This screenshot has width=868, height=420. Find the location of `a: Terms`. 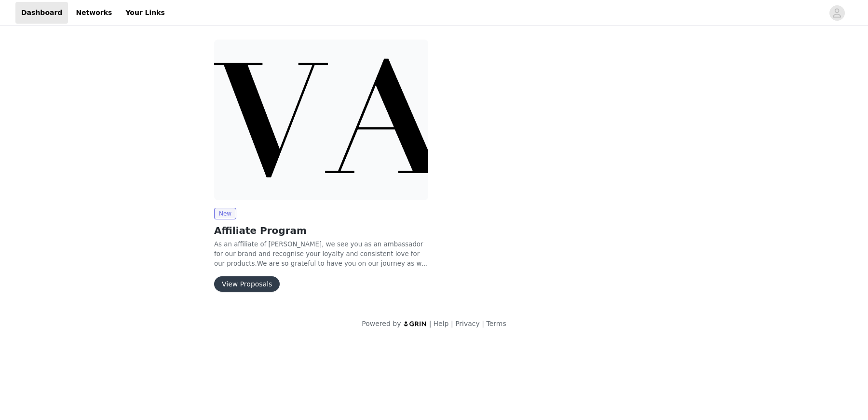

a: Terms is located at coordinates (496, 324).